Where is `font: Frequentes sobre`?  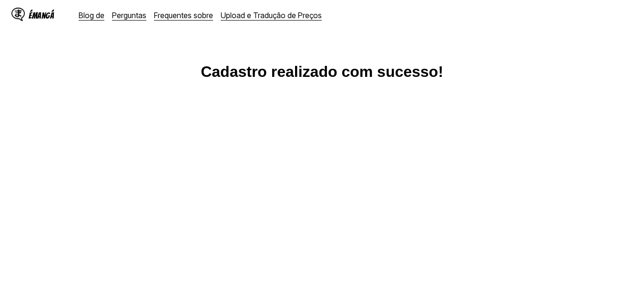 font: Frequentes sobre is located at coordinates (183, 15).